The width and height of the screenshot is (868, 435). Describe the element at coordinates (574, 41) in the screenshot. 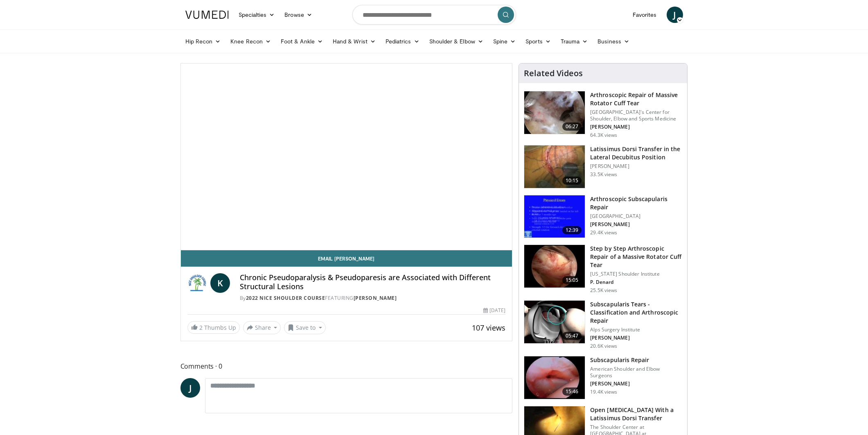

I see `a: Trauma` at that location.